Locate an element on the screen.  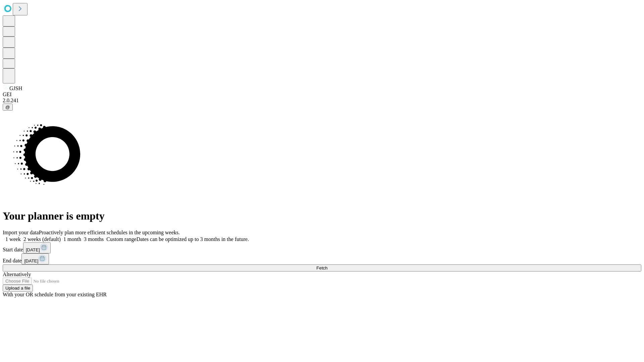
span: GJSH is located at coordinates (16, 88).